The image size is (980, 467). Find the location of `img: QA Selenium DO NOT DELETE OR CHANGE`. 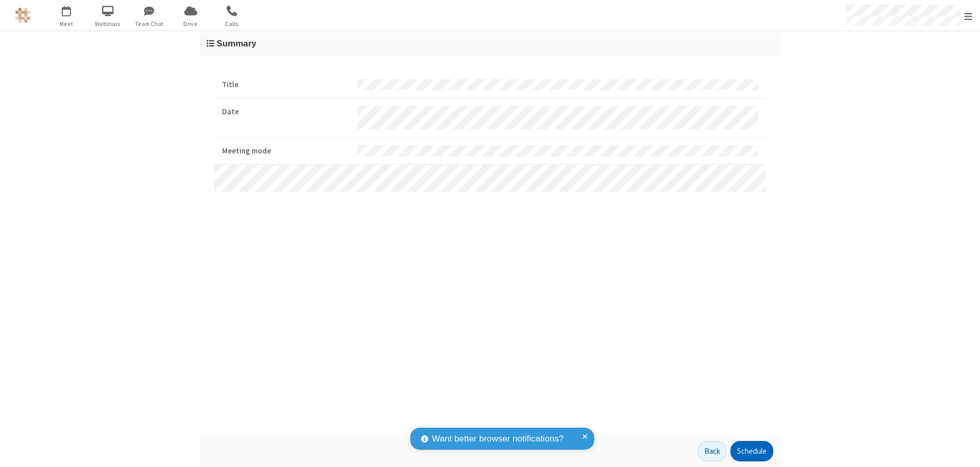

img: QA Selenium DO NOT DELETE OR CHANGE is located at coordinates (23, 15).